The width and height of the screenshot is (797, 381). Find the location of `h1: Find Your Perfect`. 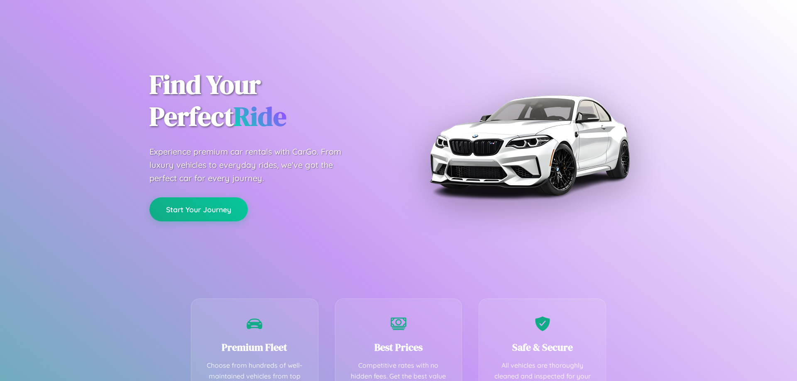

h1: Find Your Perfect is located at coordinates (268, 101).